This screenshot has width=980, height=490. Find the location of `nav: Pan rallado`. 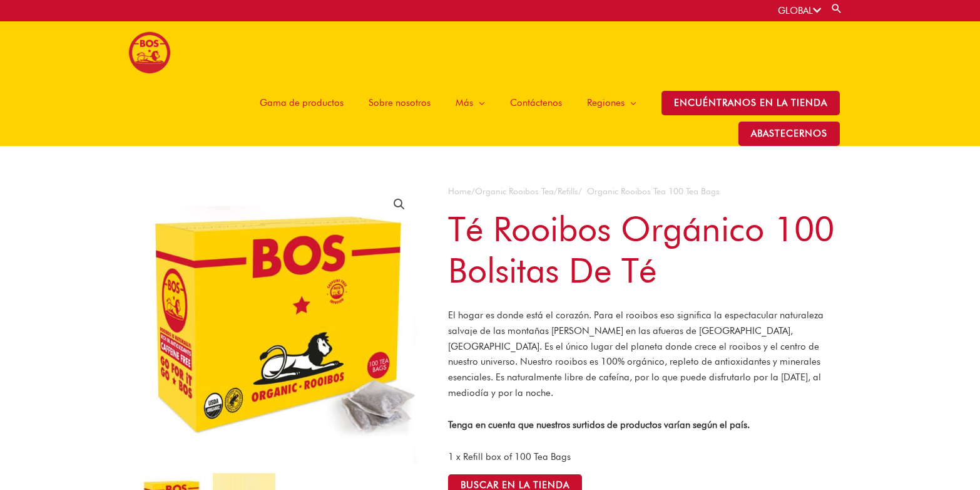

nav: Pan rallado is located at coordinates (644, 191).